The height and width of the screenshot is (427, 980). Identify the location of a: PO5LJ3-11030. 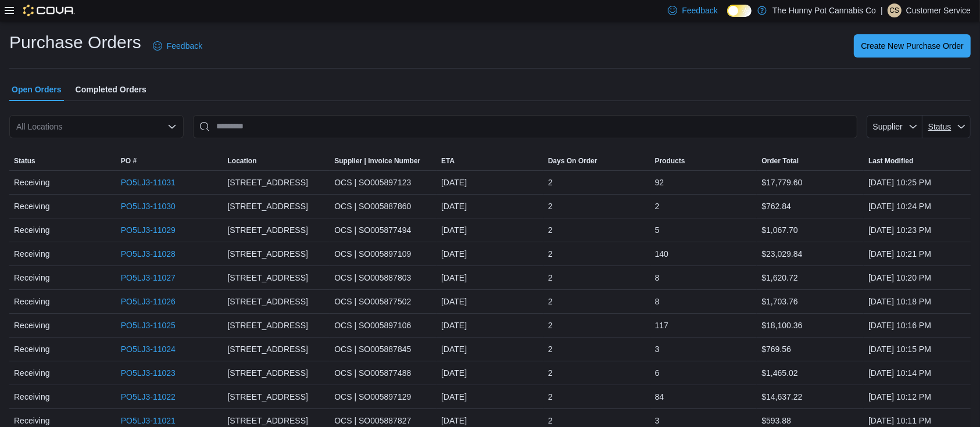
(149, 206).